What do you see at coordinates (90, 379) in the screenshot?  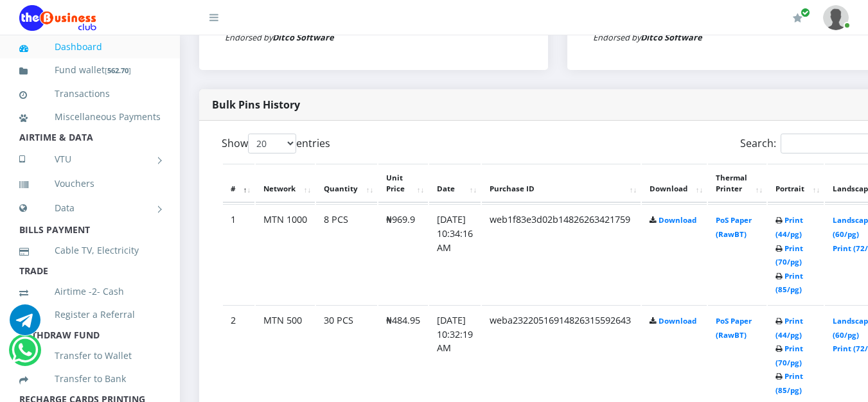 I see `a: Transfer to Bank` at bounding box center [90, 379].